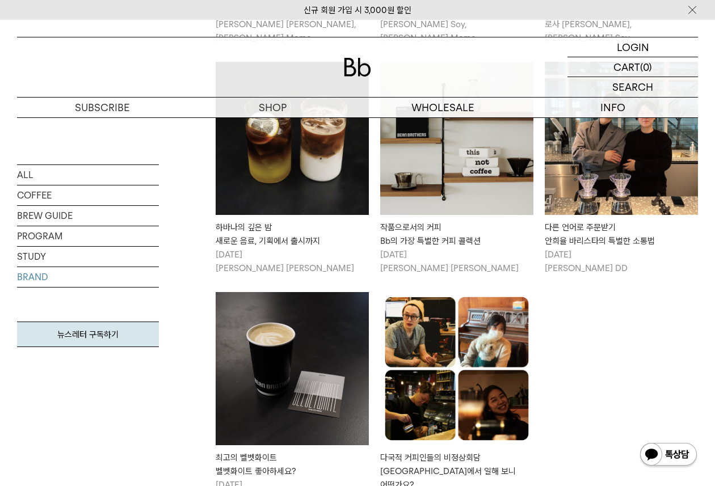  What do you see at coordinates (88, 257) in the screenshot?
I see `a: STUDY` at bounding box center [88, 257].